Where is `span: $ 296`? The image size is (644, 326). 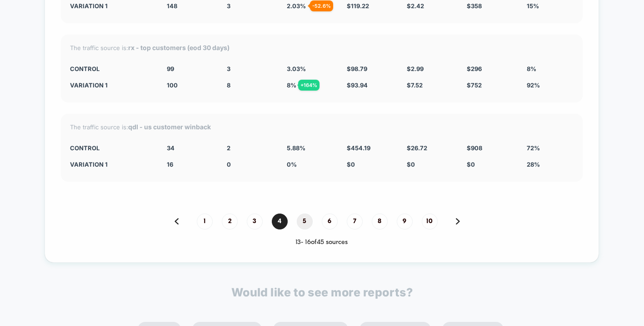 span: $ 296 is located at coordinates (474, 69).